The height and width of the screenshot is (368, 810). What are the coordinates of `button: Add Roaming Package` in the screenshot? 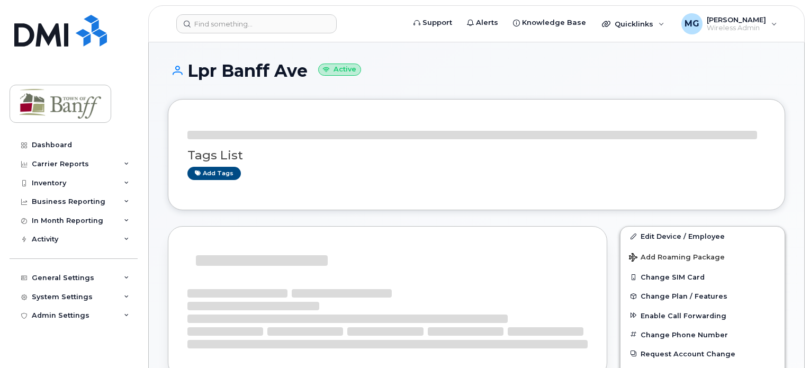 It's located at (702, 256).